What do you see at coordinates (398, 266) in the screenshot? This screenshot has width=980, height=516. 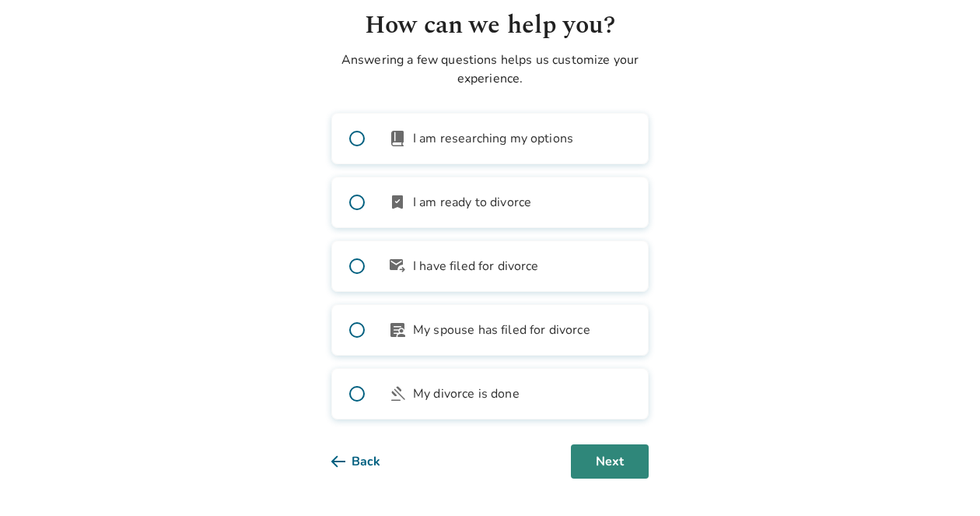 I see `span: outgoing_mail` at bounding box center [398, 266].